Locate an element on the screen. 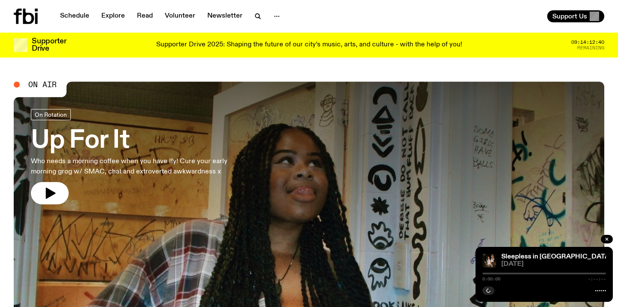  span: On Rotation is located at coordinates (51, 114).